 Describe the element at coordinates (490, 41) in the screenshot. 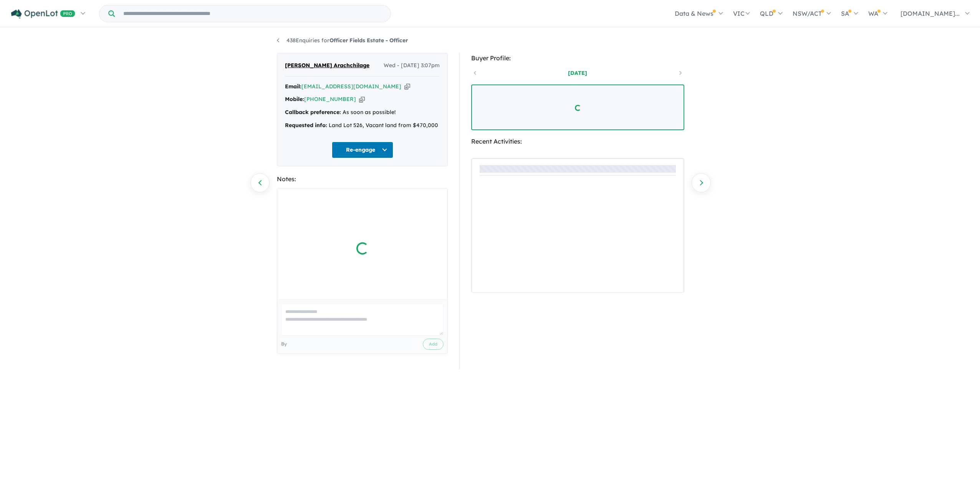

I see `nav: breadcrumb` at that location.